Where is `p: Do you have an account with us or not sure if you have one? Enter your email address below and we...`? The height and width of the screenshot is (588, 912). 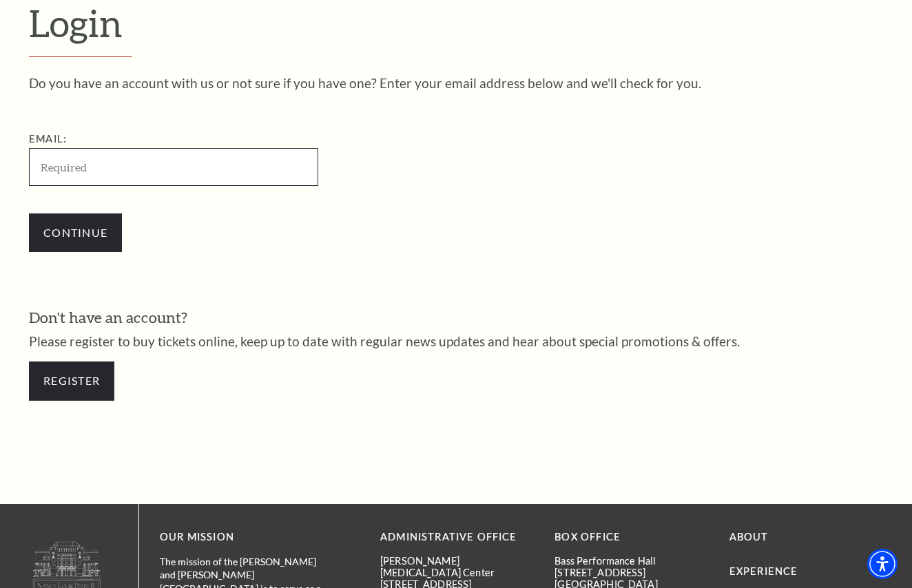 p: Do you have an account with us or not sure if you have one? Enter your email address below and we... is located at coordinates (456, 83).